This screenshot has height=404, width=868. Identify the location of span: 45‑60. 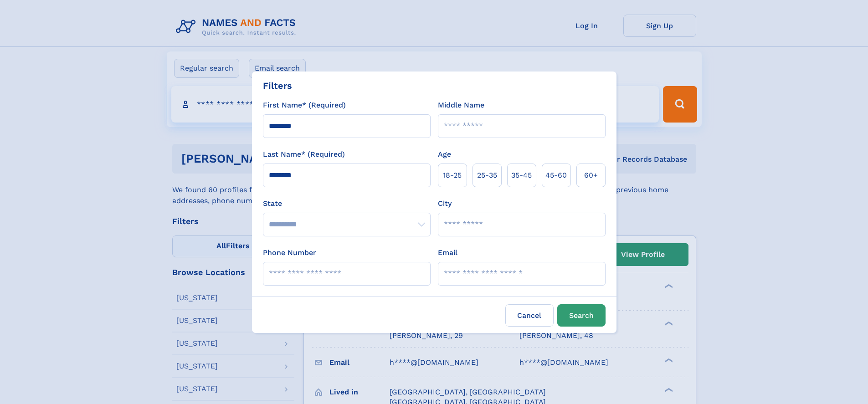
(556, 175).